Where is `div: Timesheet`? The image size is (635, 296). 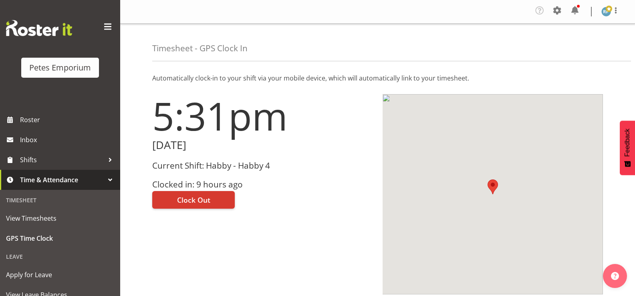 div: Timesheet is located at coordinates (60, 200).